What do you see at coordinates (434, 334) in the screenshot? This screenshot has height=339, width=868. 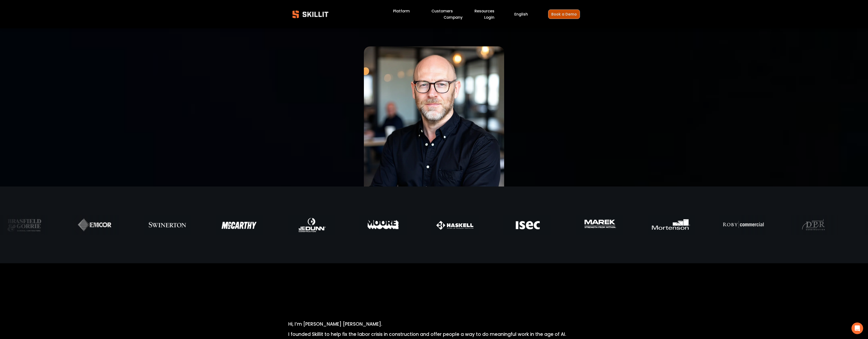 I see `p: I founded Skillit to help fix the labor crisis in construction and offer people a way to do meani...` at bounding box center [434, 334].